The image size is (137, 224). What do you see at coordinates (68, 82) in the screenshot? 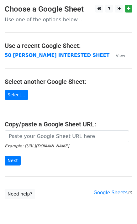
I see `h4: Select another Google Sheet:` at bounding box center [68, 82].